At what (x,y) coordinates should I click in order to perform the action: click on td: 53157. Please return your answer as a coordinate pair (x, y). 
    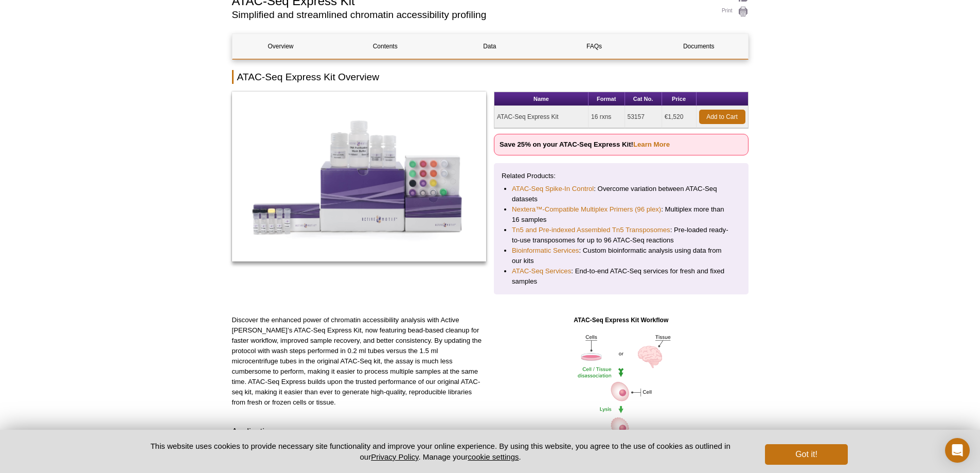
    Looking at the image, I should click on (644, 117).